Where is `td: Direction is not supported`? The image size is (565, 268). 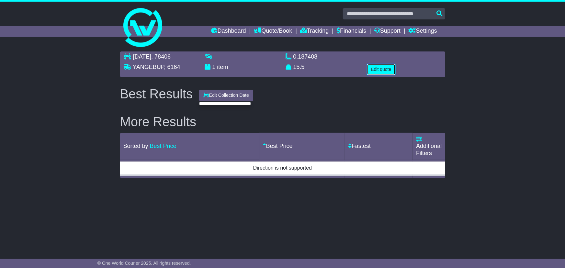
td: Direction is not supported is located at coordinates (283, 168).